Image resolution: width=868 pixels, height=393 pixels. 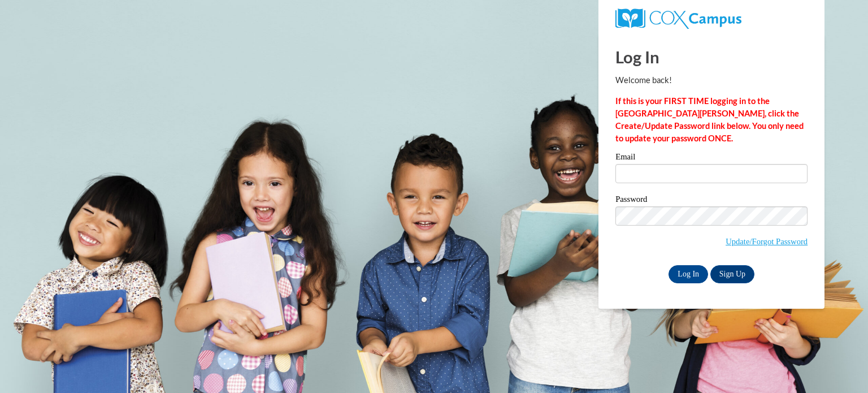 I want to click on label: Password, so click(x=712, y=201).